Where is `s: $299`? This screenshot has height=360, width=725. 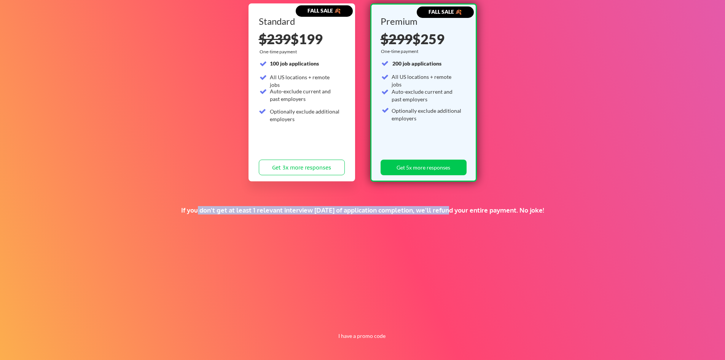
s: $299 is located at coordinates (397, 39).